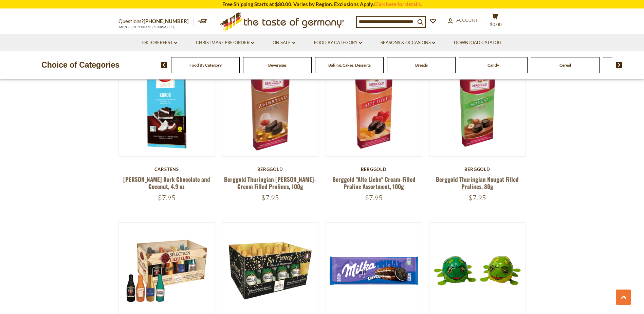 The height and width of the screenshot is (314, 644). Describe the element at coordinates (467, 20) in the screenshot. I see `span: Account` at that location.